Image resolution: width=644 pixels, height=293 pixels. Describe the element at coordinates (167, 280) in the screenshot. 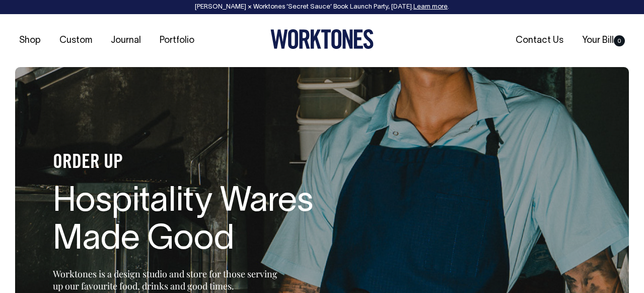

I see `p: Worktones is a design studio and store for those serving up our favourite food, drinks and good t...` at that location.